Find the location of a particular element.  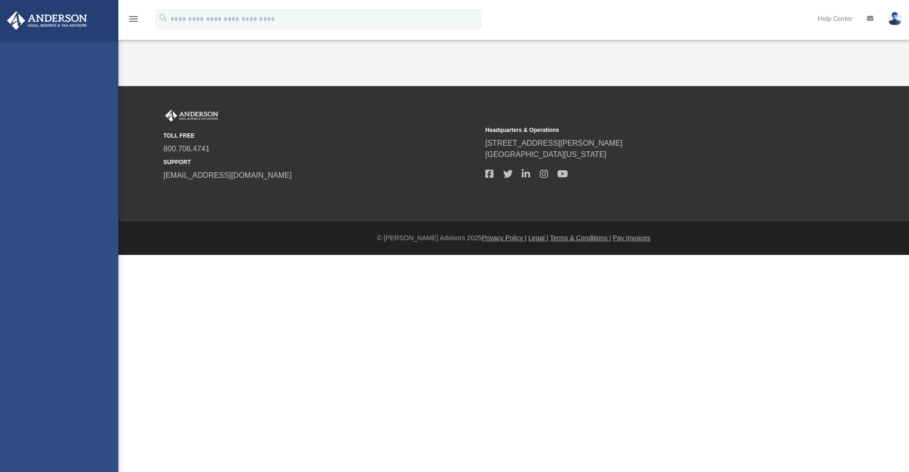

a: Terms & Conditions | is located at coordinates (580, 238).